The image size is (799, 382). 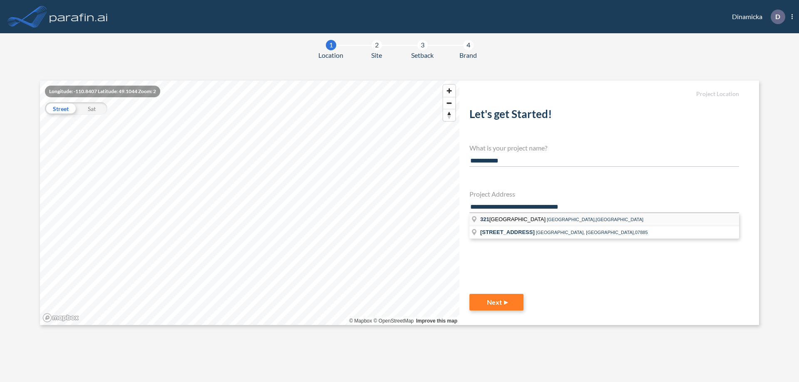 What do you see at coordinates (436, 321) in the screenshot?
I see `a: Improve this map` at bounding box center [436, 321].